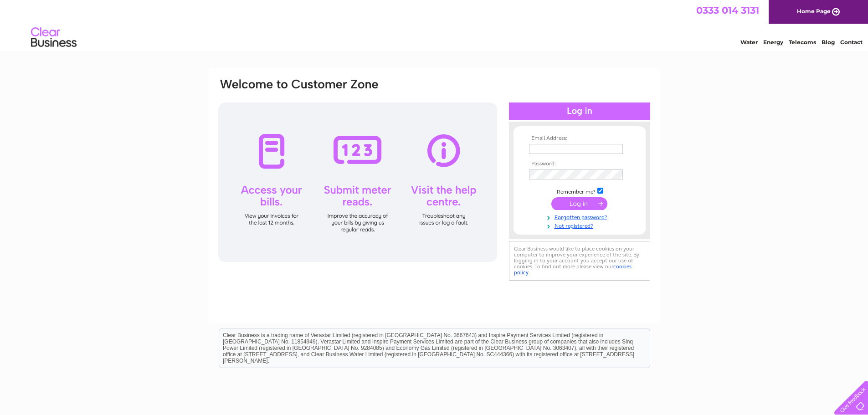 This screenshot has width=868, height=415. Describe the element at coordinates (580, 217) in the screenshot. I see `a: Forgotten password?` at that location.